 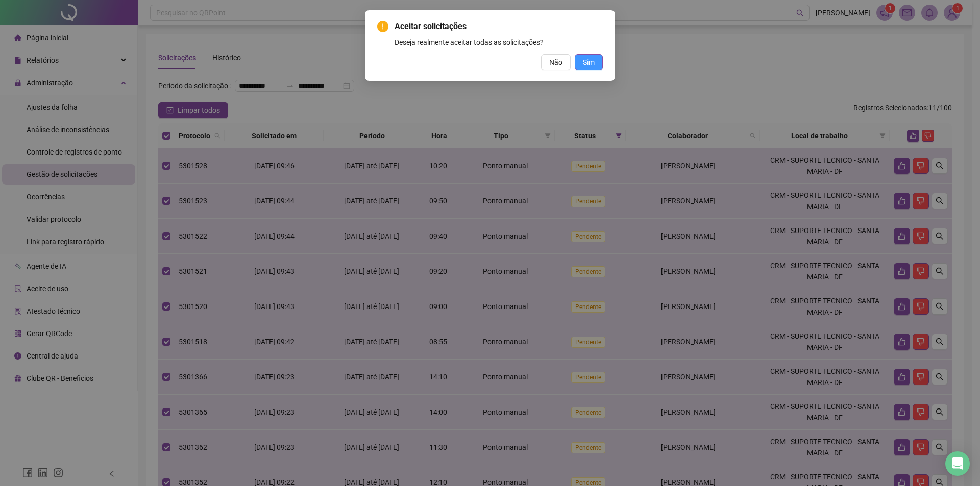 What do you see at coordinates (588, 62) in the screenshot?
I see `button: Sim` at bounding box center [588, 62].